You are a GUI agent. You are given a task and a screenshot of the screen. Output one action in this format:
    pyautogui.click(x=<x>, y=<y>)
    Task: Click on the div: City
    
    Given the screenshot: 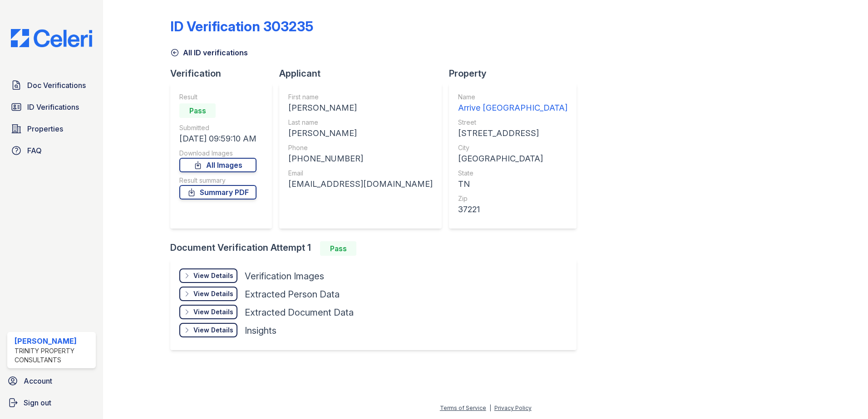 What is the action you would take?
    pyautogui.click(x=513, y=148)
    